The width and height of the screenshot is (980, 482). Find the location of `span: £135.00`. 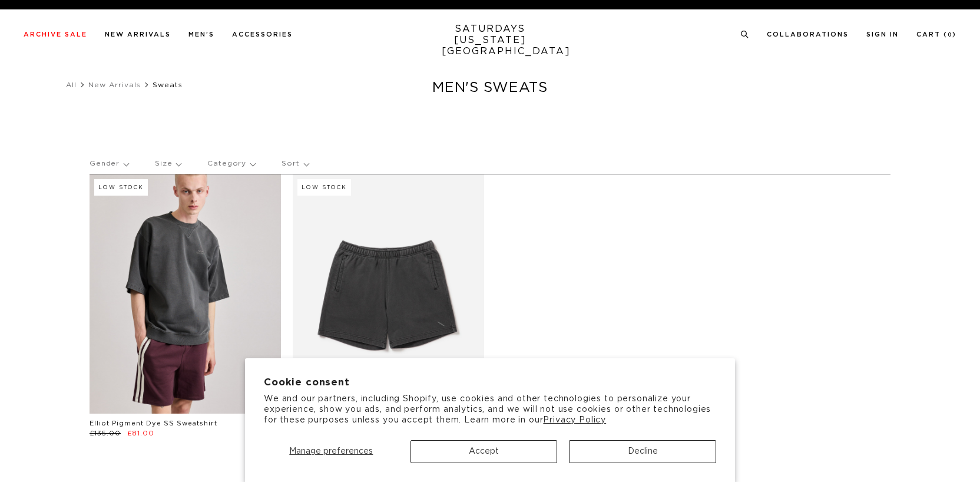

span: £135.00 is located at coordinates (105, 433).